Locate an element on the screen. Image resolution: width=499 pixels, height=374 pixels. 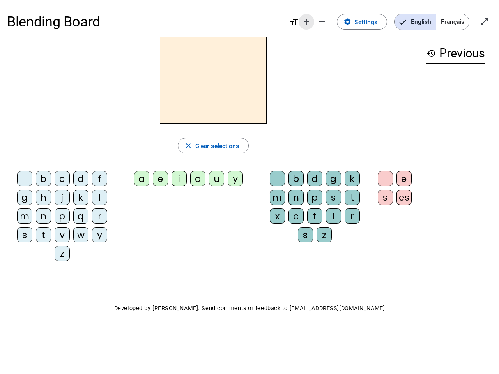
mat-icon: add is located at coordinates (307, 22).